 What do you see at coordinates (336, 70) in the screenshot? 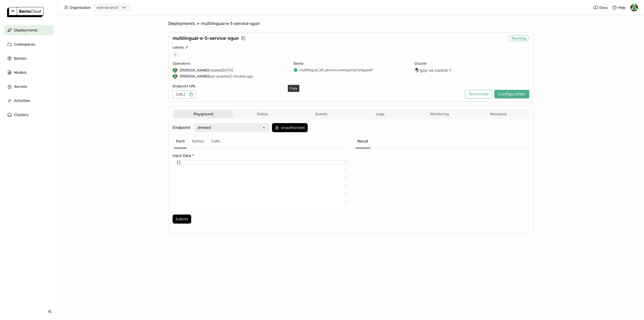
I see `a: multilingual_e5_service:onwoypmp3s4gqedf` at bounding box center [336, 70].